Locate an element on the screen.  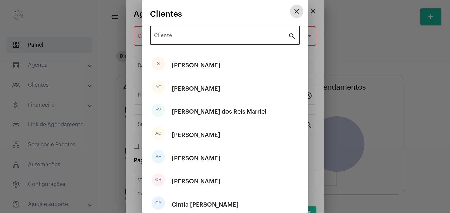
mat-icon: close is located at coordinates (297, 11).